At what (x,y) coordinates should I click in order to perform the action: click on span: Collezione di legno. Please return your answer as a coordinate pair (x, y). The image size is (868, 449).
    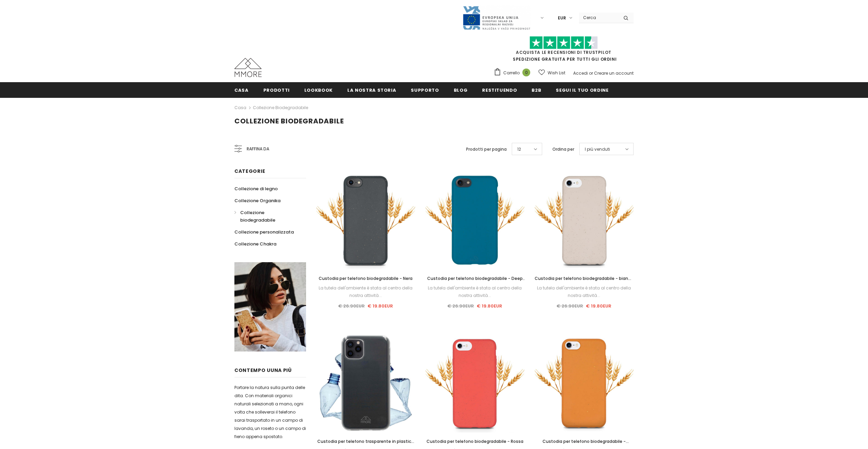
    Looking at the image, I should click on (256, 189).